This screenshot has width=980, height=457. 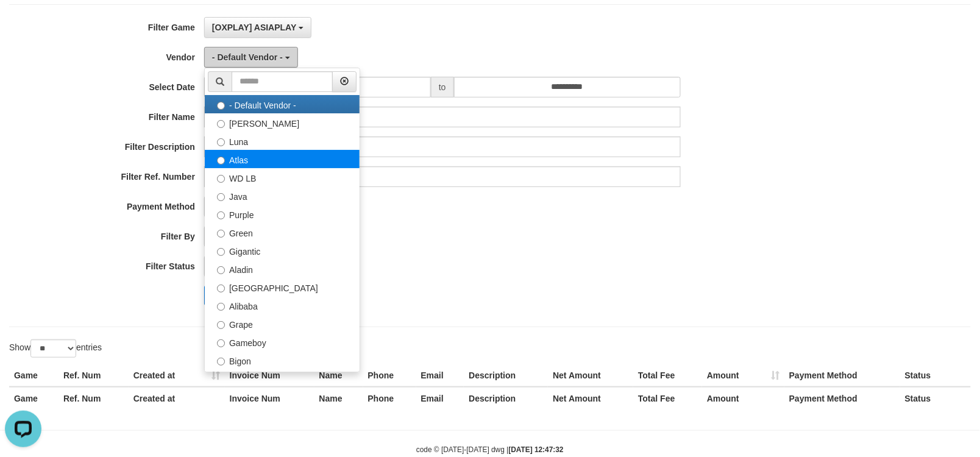 I want to click on input: Aladin, so click(x=220, y=270).